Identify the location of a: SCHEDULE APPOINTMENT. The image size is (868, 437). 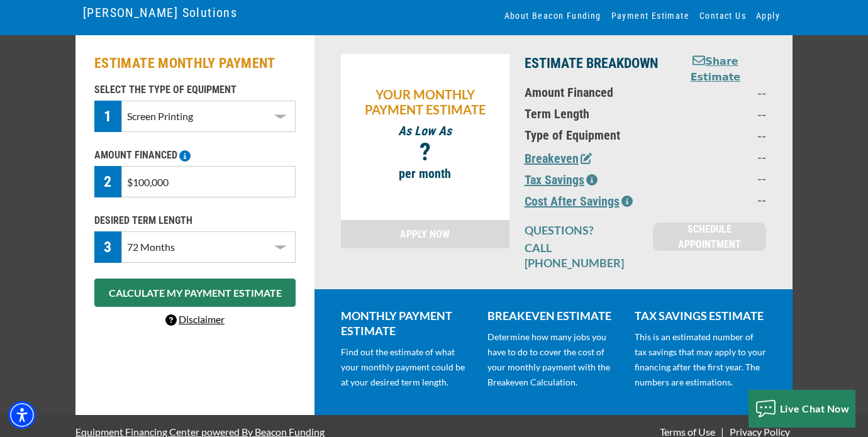
(709, 236).